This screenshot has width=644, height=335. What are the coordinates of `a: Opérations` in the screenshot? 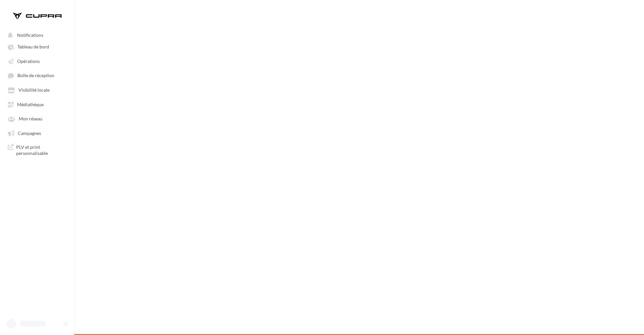 It's located at (37, 62).